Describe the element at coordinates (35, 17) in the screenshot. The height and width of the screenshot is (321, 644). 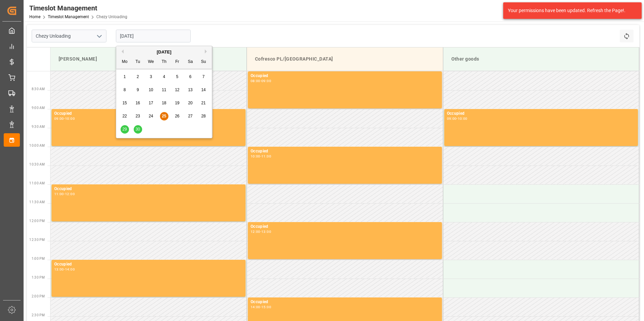
I see `a: Home` at that location.